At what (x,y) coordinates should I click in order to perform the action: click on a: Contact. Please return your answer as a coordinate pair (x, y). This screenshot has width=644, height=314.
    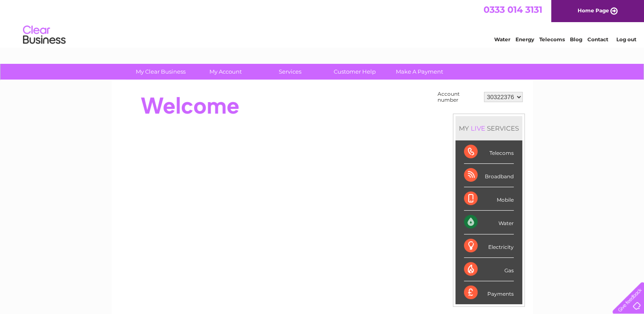
    Looking at the image, I should click on (597, 39).